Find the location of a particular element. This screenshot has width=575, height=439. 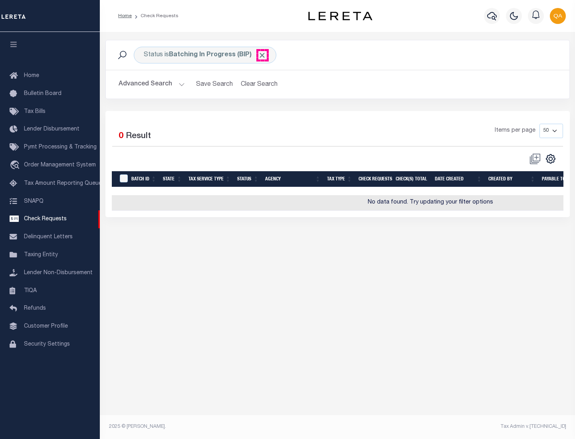

span: Security Settings is located at coordinates (47, 345).